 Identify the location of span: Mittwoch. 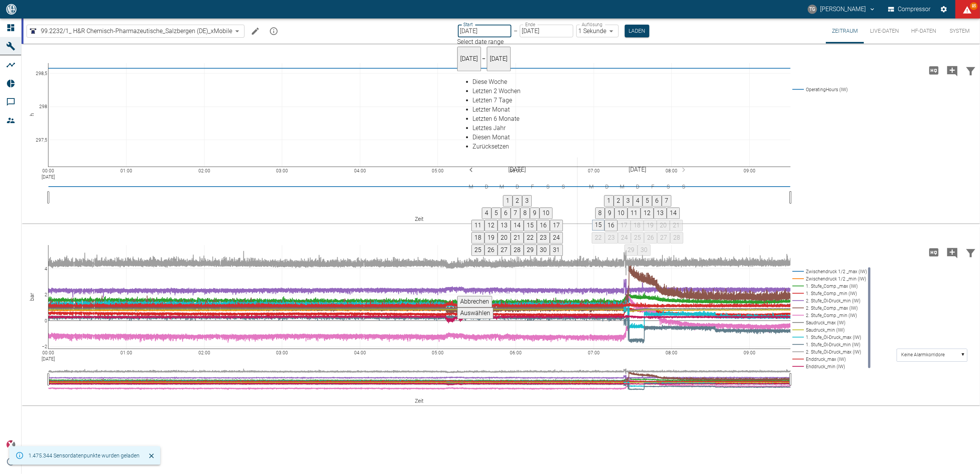
(622, 187).